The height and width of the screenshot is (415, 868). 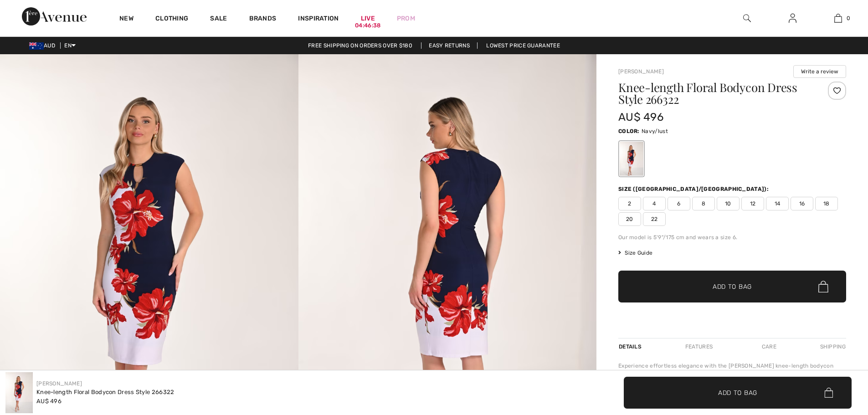 I want to click on div: Navy/lust, so click(x=632, y=158).